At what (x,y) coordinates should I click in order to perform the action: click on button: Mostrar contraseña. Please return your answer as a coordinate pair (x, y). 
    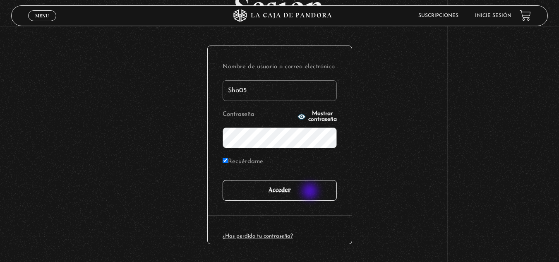
    Looking at the image, I should click on (317, 117).